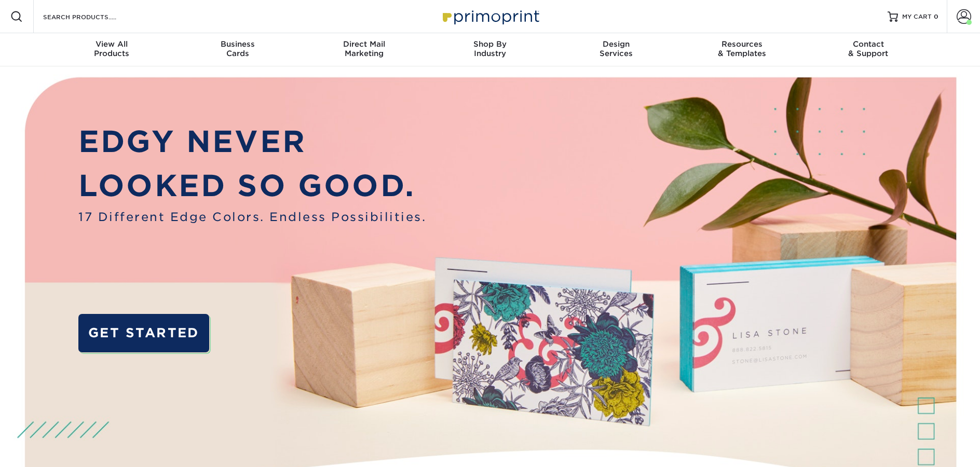 This screenshot has width=980, height=467. I want to click on div: Services, so click(615, 49).